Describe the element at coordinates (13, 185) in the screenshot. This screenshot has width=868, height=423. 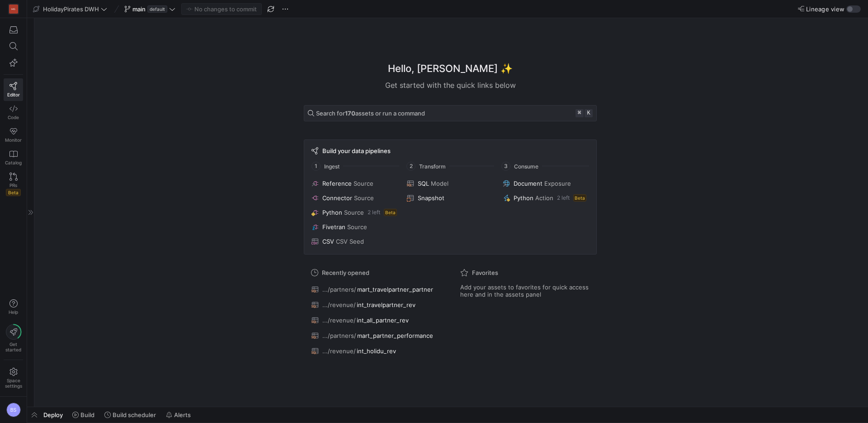
I see `span: PRs` at that location.